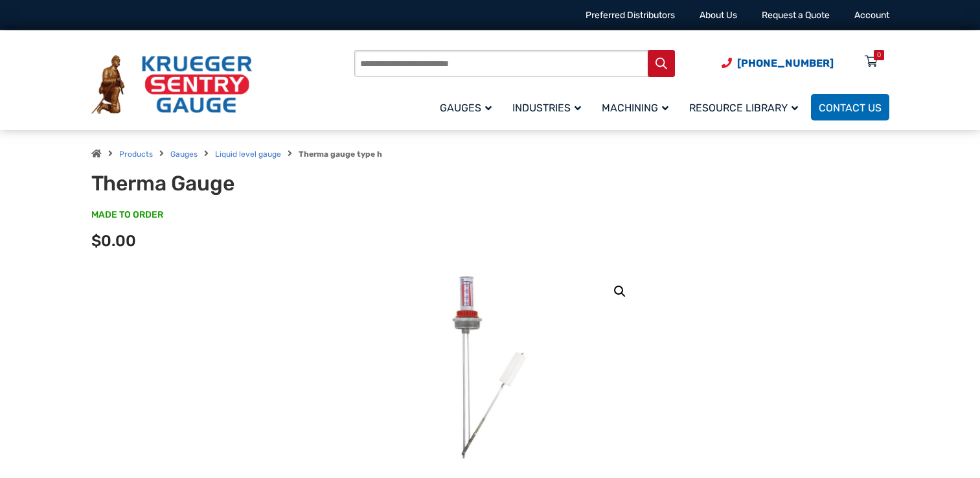 Image resolution: width=980 pixels, height=478 pixels. Describe the element at coordinates (549, 107) in the screenshot. I see `a: Industries` at that location.